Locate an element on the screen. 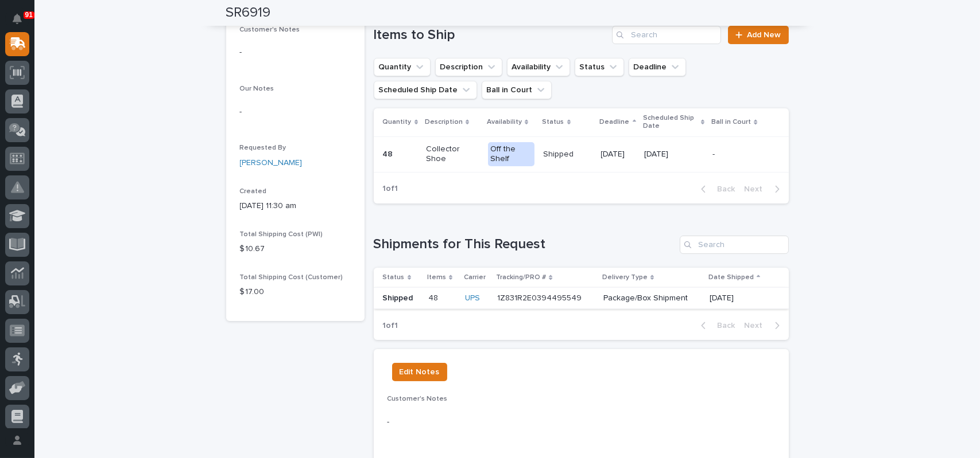 The height and width of the screenshot is (458, 980). button: Edit Notes is located at coordinates (420, 372).